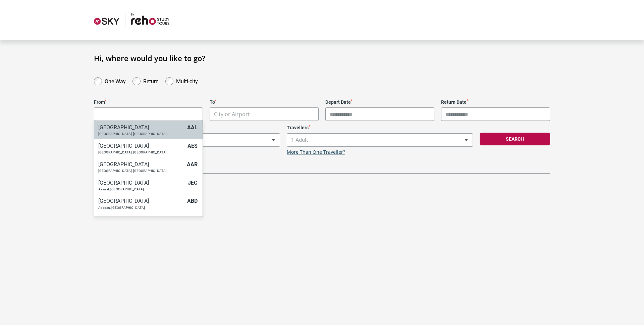 Image resolution: width=644 pixels, height=325 pixels. Describe the element at coordinates (192, 182) in the screenshot. I see `span: JEG` at that location.